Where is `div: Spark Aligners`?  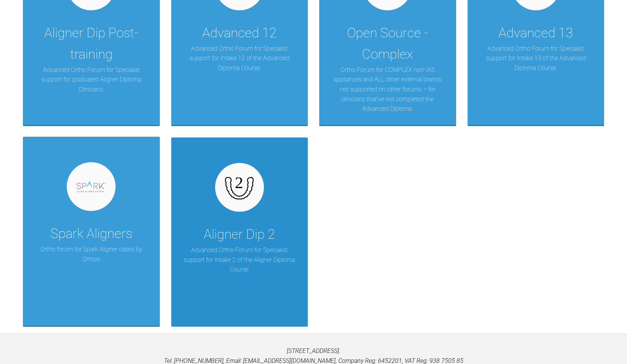
div: Spark Aligners is located at coordinates (91, 234).